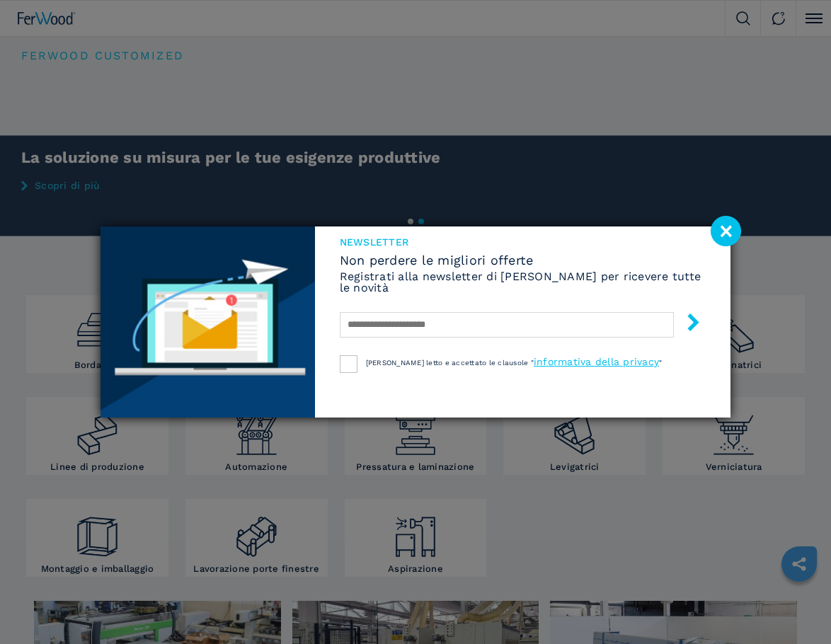  Describe the element at coordinates (522, 242) in the screenshot. I see `span: NEWSLETTER` at that location.